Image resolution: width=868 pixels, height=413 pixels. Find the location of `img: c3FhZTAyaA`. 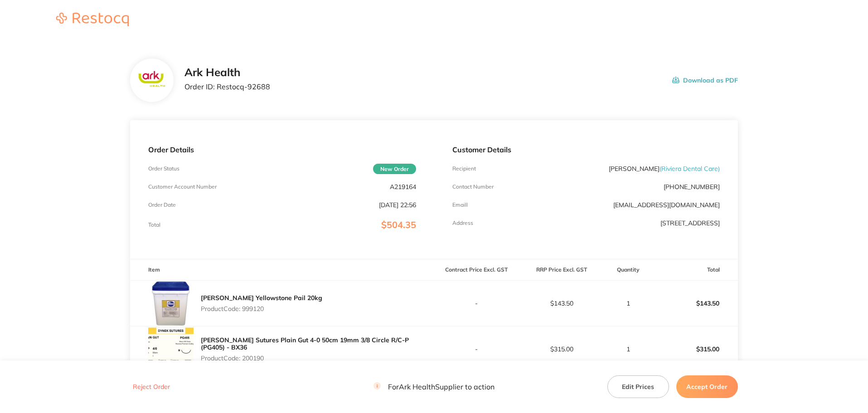

img: c3FhZTAyaA is located at coordinates (152, 80).